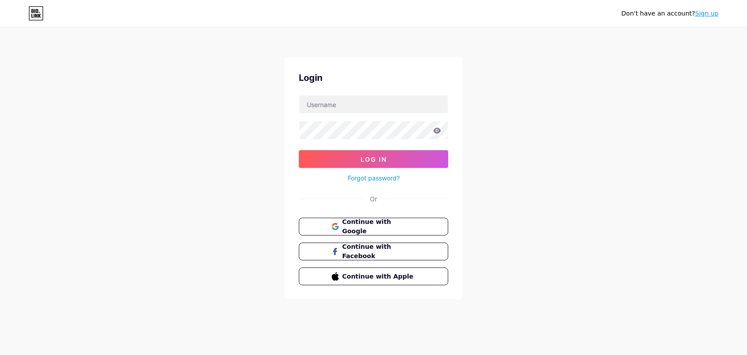  I want to click on a: Continue with Google, so click(373, 227).